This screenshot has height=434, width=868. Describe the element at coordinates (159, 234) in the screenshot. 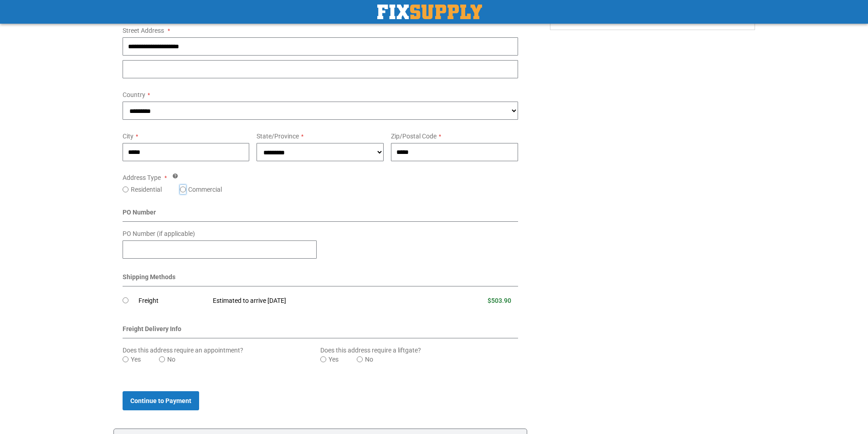

I see `span: PO Number (if applicable)` at that location.